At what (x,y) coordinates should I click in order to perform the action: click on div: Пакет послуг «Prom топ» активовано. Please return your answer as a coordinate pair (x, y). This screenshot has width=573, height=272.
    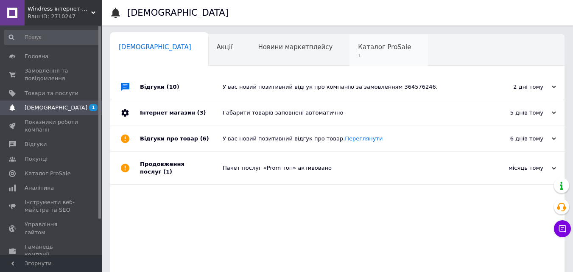
    Looking at the image, I should click on (347, 168).